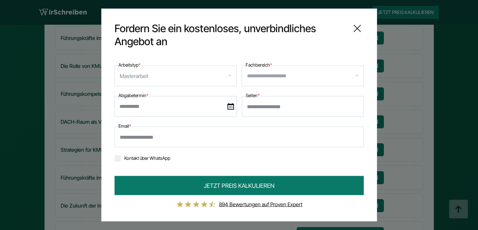  I want to click on div: Masterarbeit, so click(134, 76).